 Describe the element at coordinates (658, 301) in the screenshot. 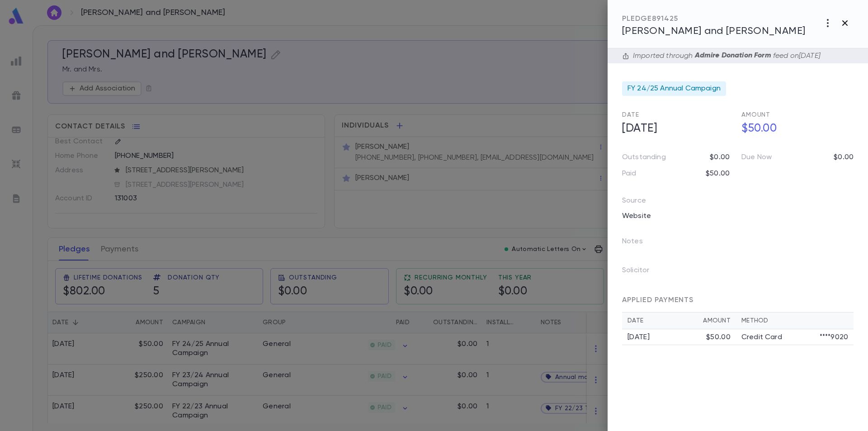

I see `span: APPLIED PAYMENTS` at that location.